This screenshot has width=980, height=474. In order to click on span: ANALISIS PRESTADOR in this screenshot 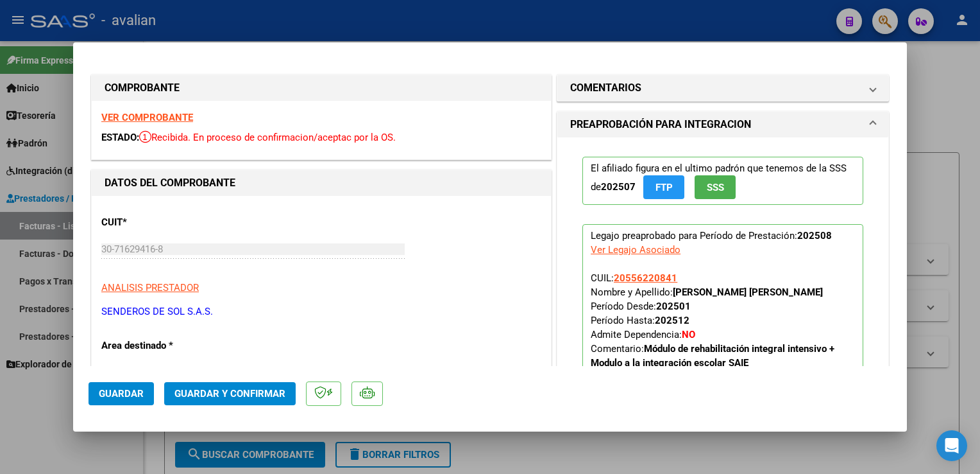, I will do `click(150, 288)`.